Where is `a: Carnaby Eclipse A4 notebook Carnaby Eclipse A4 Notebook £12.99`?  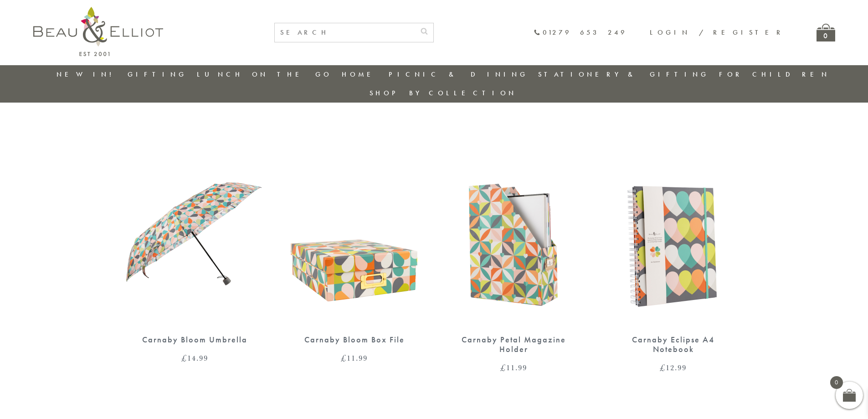
a: Carnaby Eclipse A4 notebook Carnaby Eclipse A4 Notebook £12.99 is located at coordinates (674, 257).